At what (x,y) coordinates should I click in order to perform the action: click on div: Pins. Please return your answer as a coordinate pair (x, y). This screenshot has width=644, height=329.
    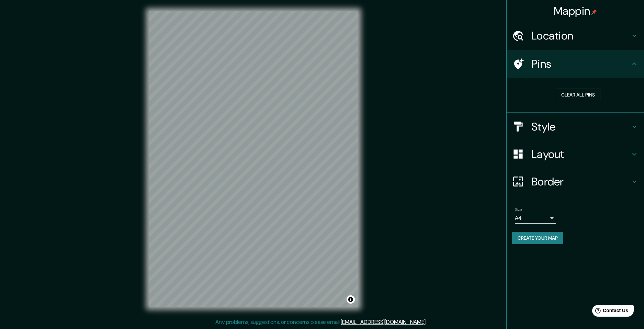
    Looking at the image, I should click on (576, 64).